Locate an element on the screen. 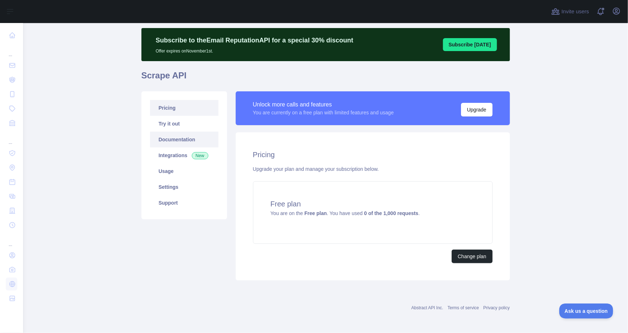 This screenshot has width=628, height=333. h2: Pricing is located at coordinates (373, 155).